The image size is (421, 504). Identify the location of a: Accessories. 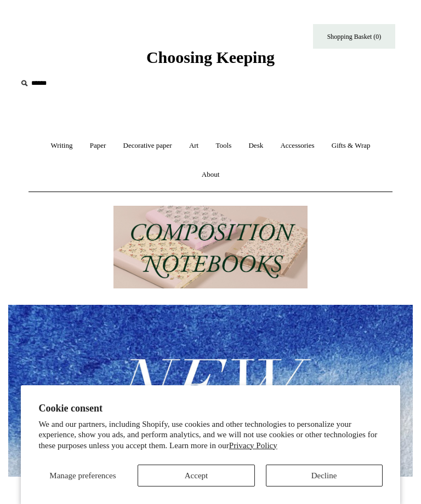
(297, 146).